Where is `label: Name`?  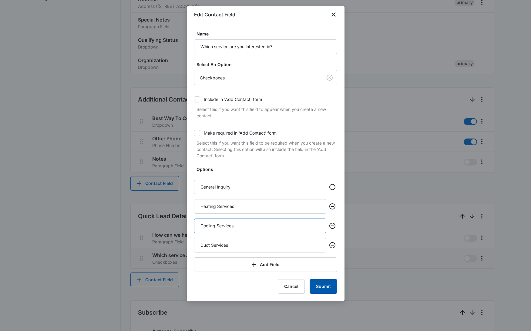 label: Name is located at coordinates (268, 34).